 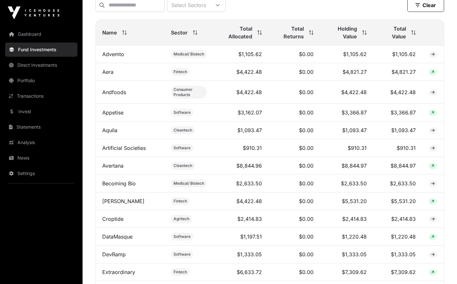 What do you see at coordinates (119, 184) in the screenshot?
I see `a: Becoming Bio` at bounding box center [119, 184].